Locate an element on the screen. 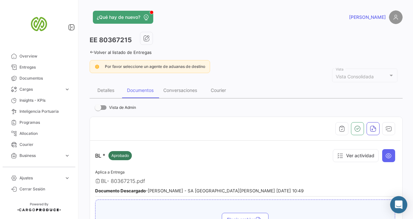 The width and height of the screenshot is (413, 219). a: Volver al listado de Entregas is located at coordinates (120, 52).